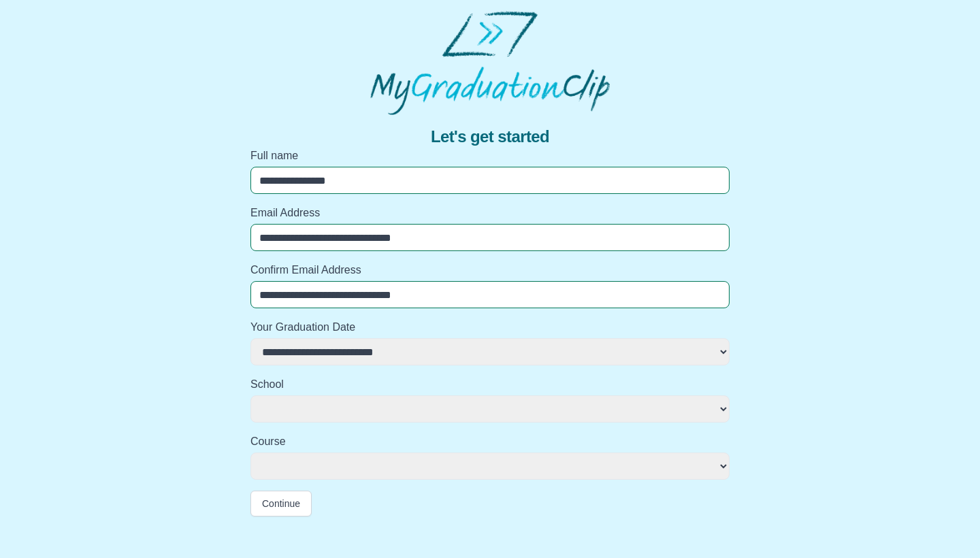  What do you see at coordinates (490, 327) in the screenshot?
I see `label: Your Graduation Date` at bounding box center [490, 327].